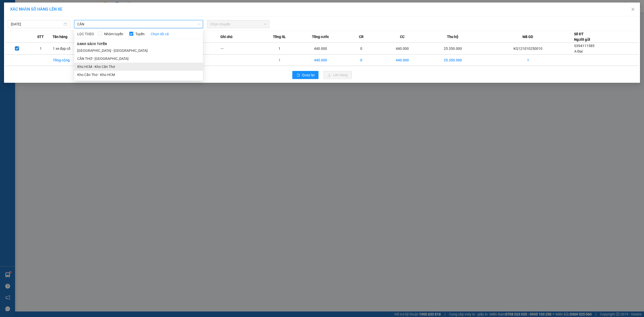  Describe the element at coordinates (337, 75) in the screenshot. I see `button: uploadLên hàng` at that location.